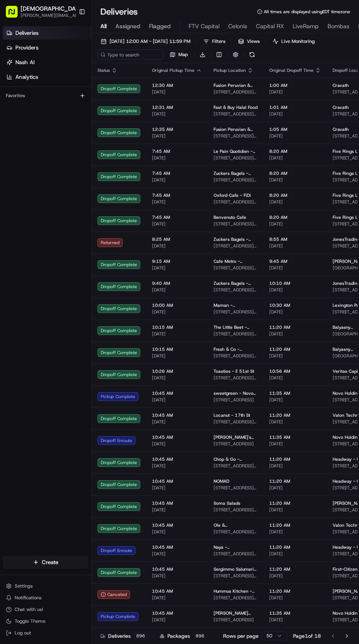 The image size is (359, 644). Describe the element at coordinates (47, 62) in the screenshot. I see `a: Nash AI` at that location.